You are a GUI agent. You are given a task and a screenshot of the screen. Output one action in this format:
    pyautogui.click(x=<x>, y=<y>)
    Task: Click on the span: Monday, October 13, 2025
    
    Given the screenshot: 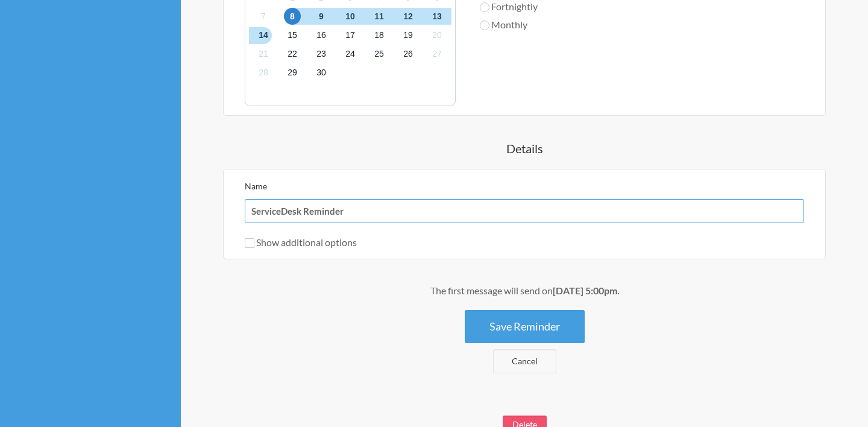 What is the action you would take?
    pyautogui.click(x=437, y=16)
    